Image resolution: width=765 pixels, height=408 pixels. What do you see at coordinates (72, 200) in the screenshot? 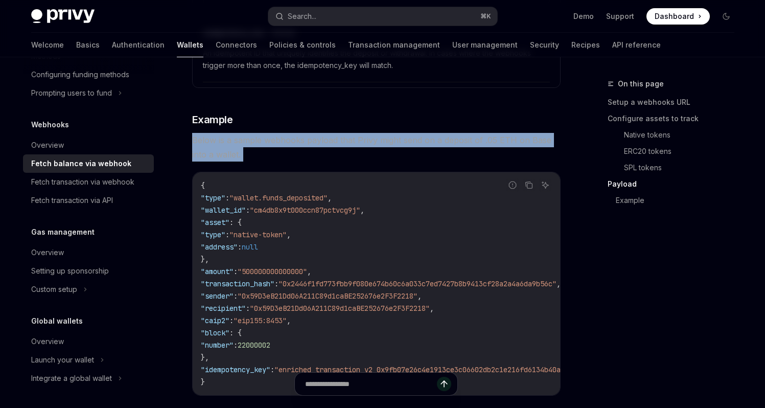
I see `div: Fetch transaction via API` at bounding box center [72, 200].